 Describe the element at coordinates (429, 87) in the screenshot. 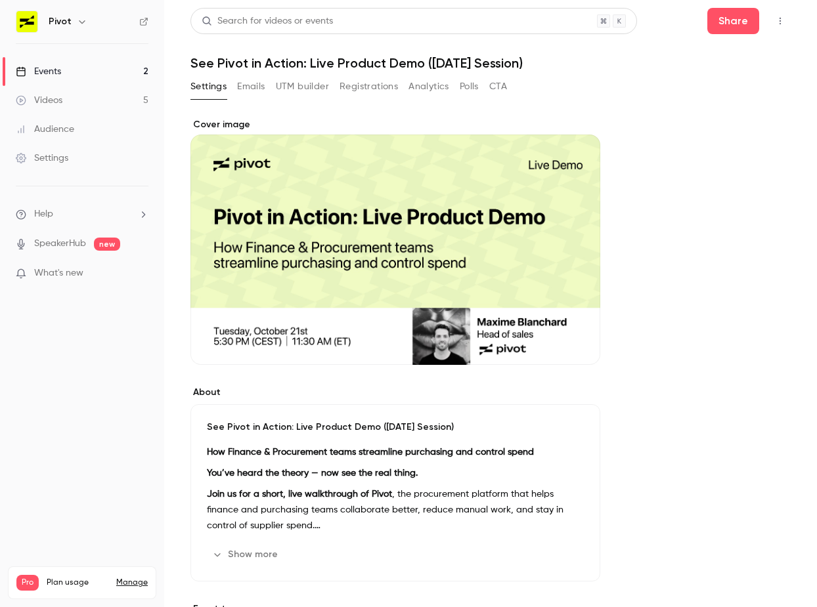

I see `button: Analytics` at that location.